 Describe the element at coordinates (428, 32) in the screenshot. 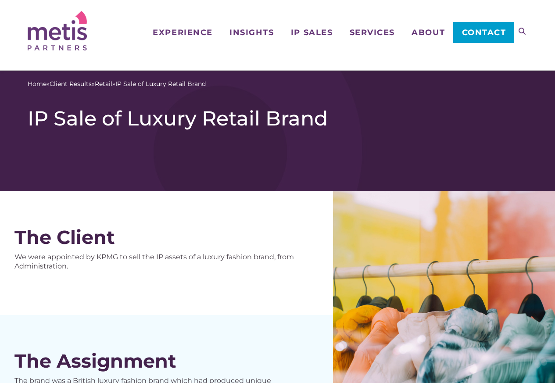

I see `span: About` at that location.